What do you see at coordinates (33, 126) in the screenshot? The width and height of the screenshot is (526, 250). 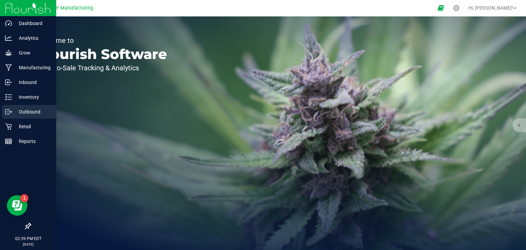 I see `p: Retail` at bounding box center [33, 126].